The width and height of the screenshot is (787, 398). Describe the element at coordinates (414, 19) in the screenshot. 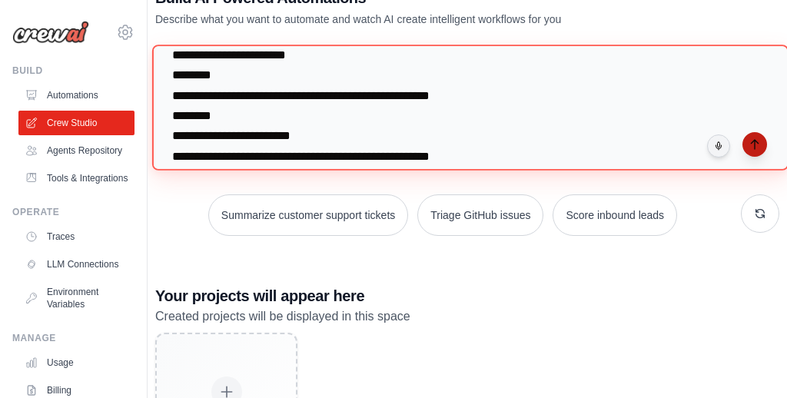

I see `p: Describe what you want to automate and watch AI create intelligent workflows for you` at that location.